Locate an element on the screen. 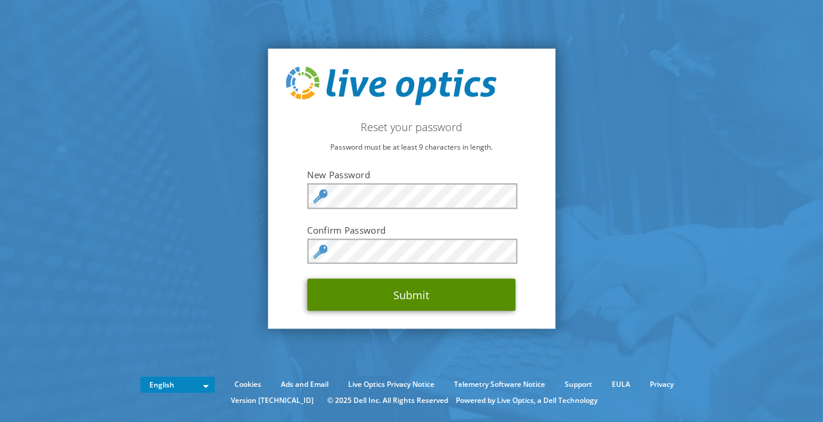  a: Support is located at coordinates (579, 384).